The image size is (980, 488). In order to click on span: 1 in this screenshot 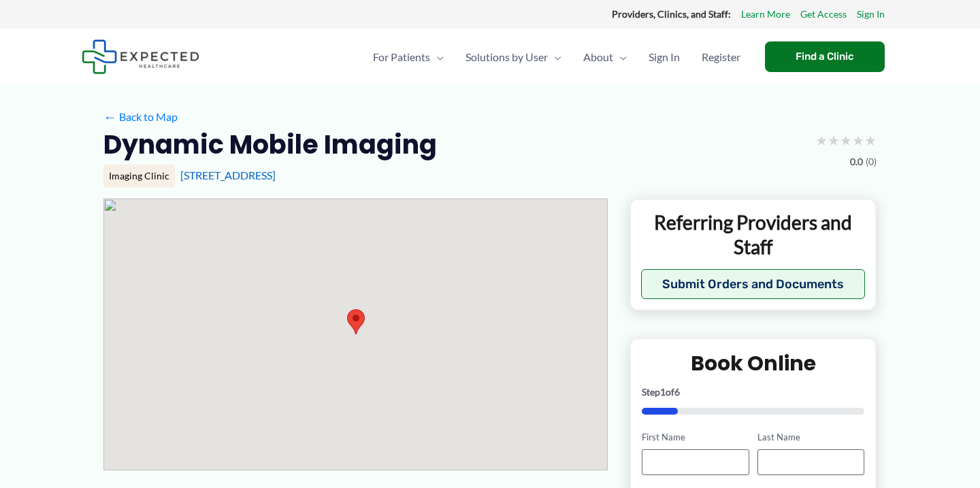, I will do `click(663, 391)`.